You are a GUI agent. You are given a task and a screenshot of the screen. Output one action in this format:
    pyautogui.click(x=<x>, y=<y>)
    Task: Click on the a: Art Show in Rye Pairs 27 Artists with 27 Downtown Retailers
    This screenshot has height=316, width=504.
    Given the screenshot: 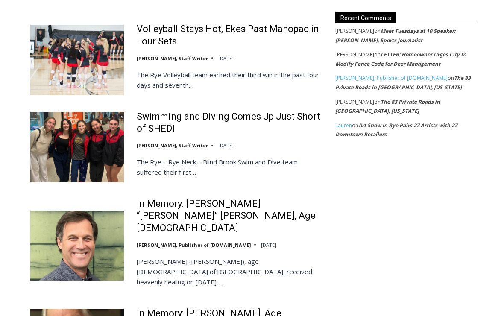 What is the action you would take?
    pyautogui.click(x=396, y=130)
    